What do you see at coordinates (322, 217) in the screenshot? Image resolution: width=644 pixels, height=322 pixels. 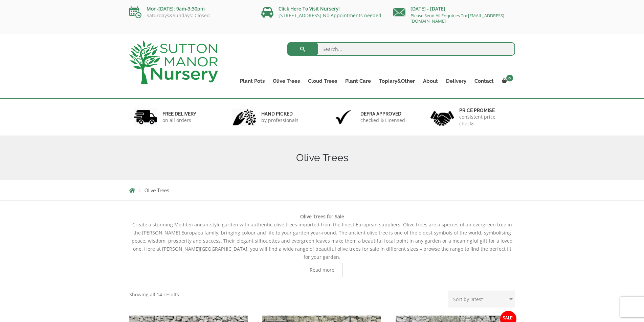 I see `b: Olive Trees for Sale` at bounding box center [322, 217].